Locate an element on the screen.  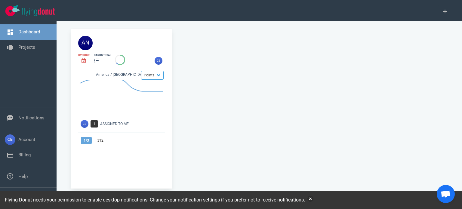
a: notification settings is located at coordinates (199, 200).